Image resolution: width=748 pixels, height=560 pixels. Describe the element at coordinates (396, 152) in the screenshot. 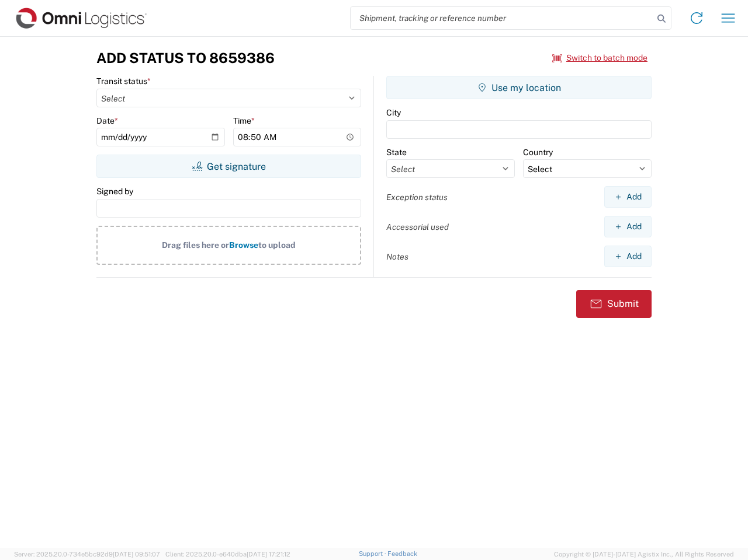

I see `label: State` at that location.